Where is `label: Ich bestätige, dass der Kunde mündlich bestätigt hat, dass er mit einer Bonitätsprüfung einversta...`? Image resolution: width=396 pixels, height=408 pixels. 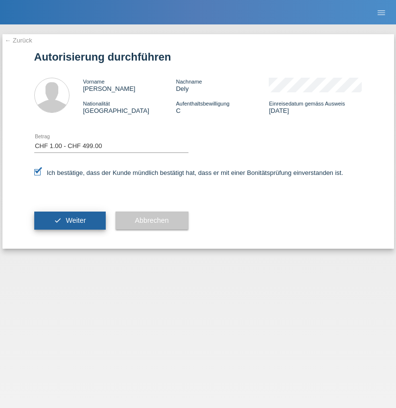
label: Ich bestätige, dass der Kunde mündlich bestätigt hat, dass er mit einer Bonitätsprüfung einversta... is located at coordinates (189, 173).